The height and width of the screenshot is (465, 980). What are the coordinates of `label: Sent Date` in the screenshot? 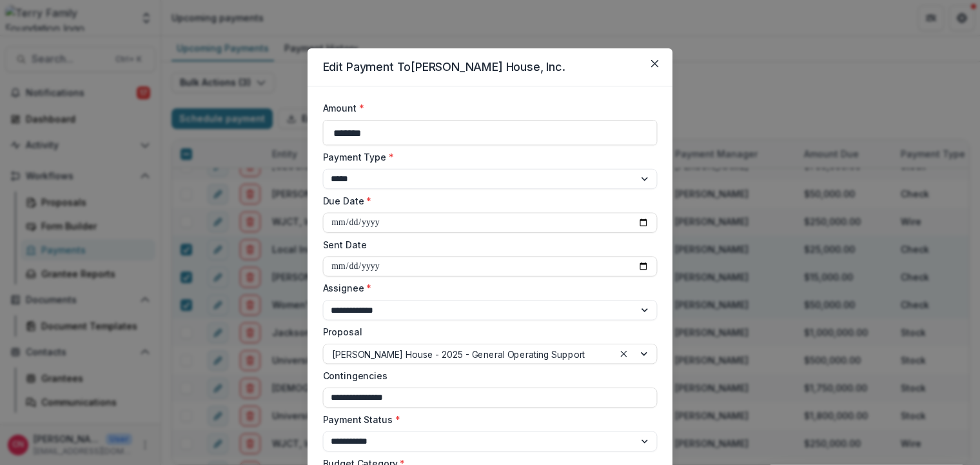 It's located at (486, 245).